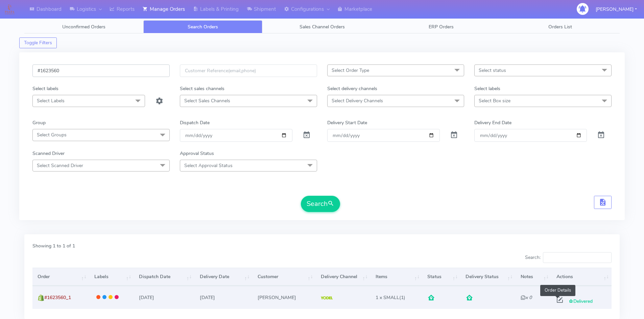 This screenshot has width=644, height=319. I want to click on th: Delivery Channel: activate to sort column ascending, so click(343, 277).